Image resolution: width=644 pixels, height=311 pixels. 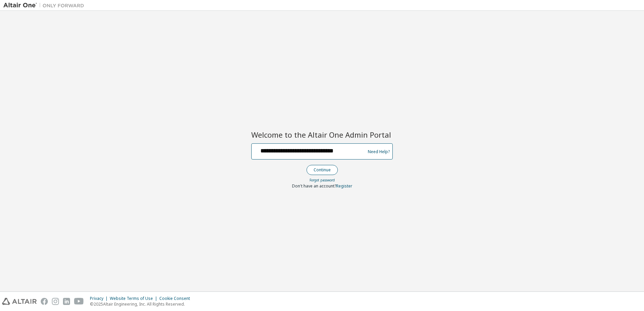 What do you see at coordinates (55, 301) in the screenshot?
I see `img: instagram.svg` at bounding box center [55, 301].